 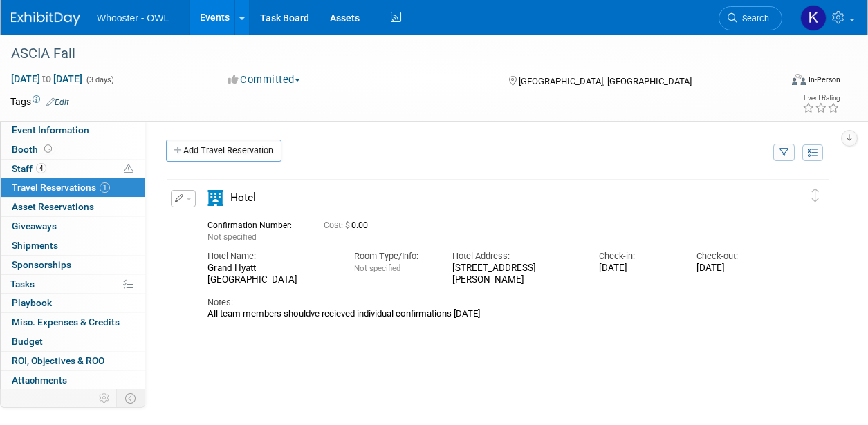 What do you see at coordinates (48, 148) in the screenshot?
I see `span: Booth not reserved yet` at bounding box center [48, 148].